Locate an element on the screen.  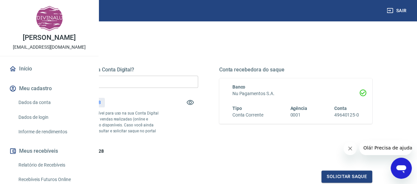
img: b926fe49-2b3f-4e19-9a9c-cad6fc165b4f.jpeg is located at coordinates (49, 18).